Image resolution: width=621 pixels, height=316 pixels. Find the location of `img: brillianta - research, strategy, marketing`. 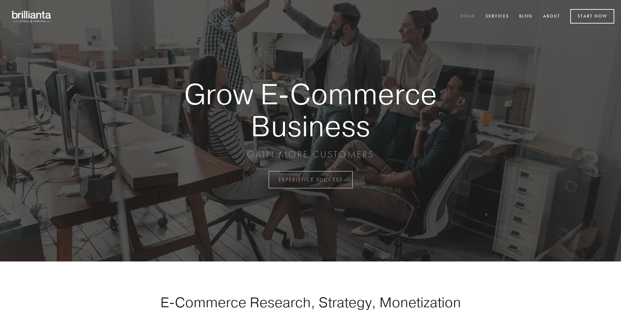

img: brillianta - research, strategy, marketing is located at coordinates (32, 16).